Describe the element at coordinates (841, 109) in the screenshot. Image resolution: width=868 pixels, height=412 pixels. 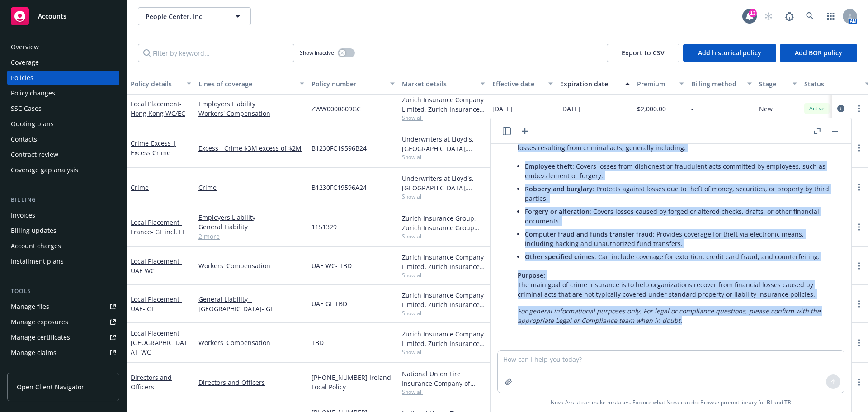
I see `a: circleInformation` at that location.